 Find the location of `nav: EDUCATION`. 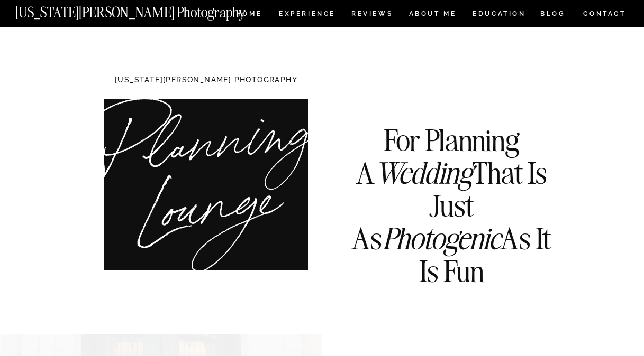

nav: EDUCATION is located at coordinates (499, 15).